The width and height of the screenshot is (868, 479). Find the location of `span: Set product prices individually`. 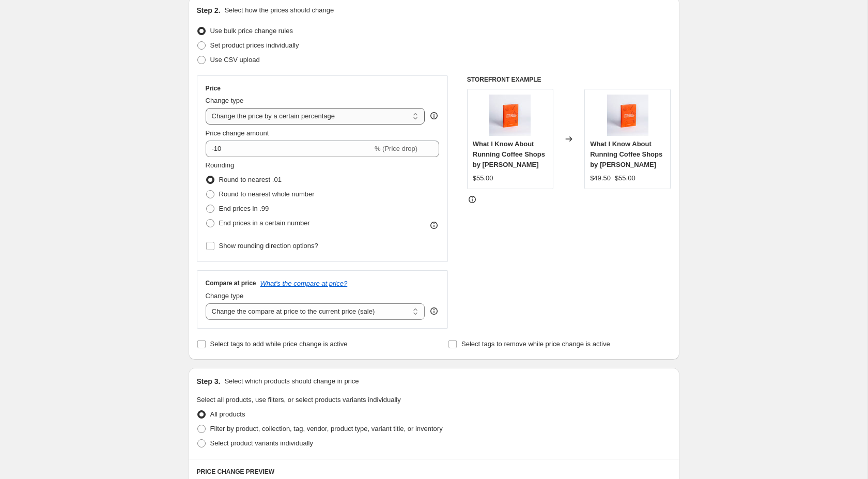

span: Set product prices individually is located at coordinates (255, 45).